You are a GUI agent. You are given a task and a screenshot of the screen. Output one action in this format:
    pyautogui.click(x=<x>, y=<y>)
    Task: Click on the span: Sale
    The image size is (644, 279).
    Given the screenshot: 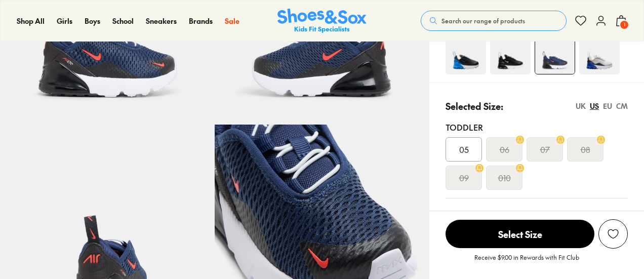 What is the action you would take?
    pyautogui.click(x=232, y=21)
    